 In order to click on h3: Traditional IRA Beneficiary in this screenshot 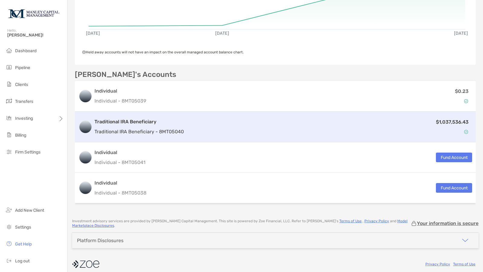, I will do `click(139, 122)`.